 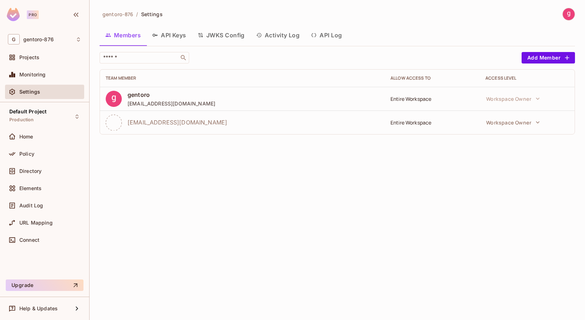 I want to click on button: Members, so click(x=123, y=35).